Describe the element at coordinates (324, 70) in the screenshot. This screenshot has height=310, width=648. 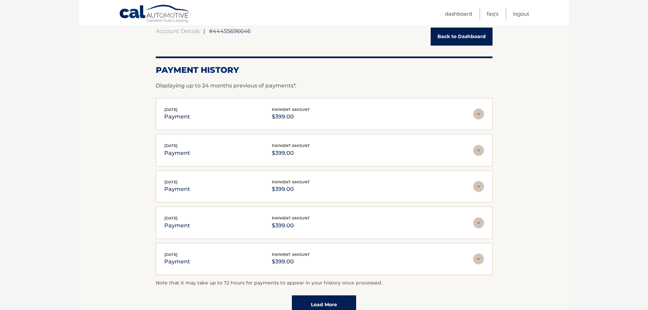
I see `h2: Payment History` at that location.